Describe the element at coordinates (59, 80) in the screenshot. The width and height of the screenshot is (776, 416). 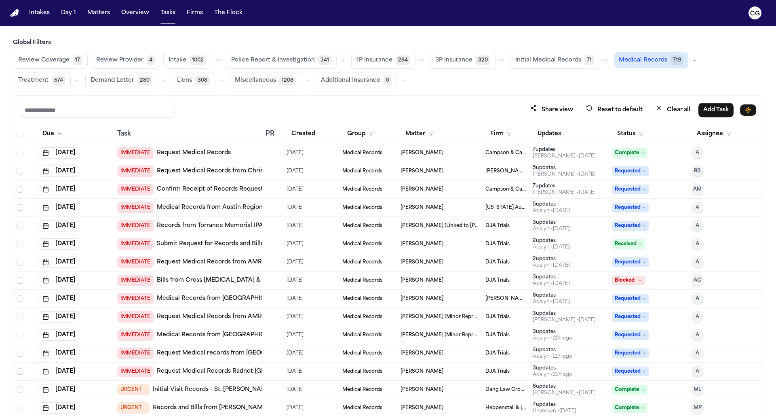
I see `span: 574` at that location.